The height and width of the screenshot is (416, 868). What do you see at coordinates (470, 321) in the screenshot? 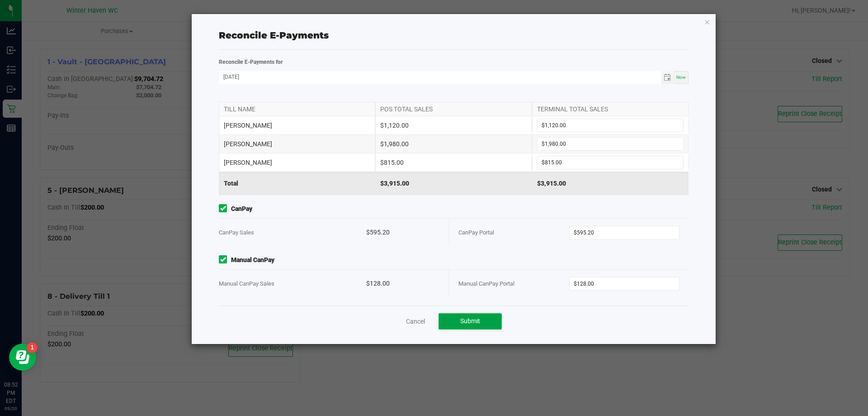
I see `button: Submit` at bounding box center [470, 321].